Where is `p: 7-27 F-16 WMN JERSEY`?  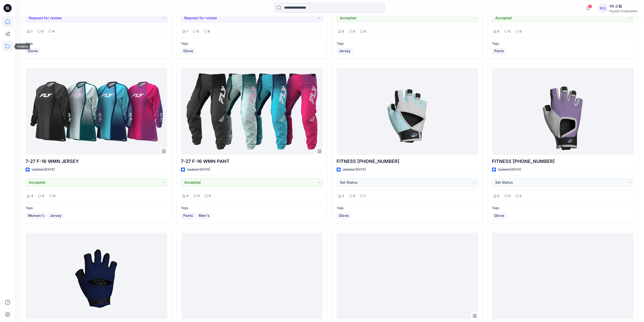
p: 7-27 F-16 WMN JERSEY is located at coordinates (97, 161).